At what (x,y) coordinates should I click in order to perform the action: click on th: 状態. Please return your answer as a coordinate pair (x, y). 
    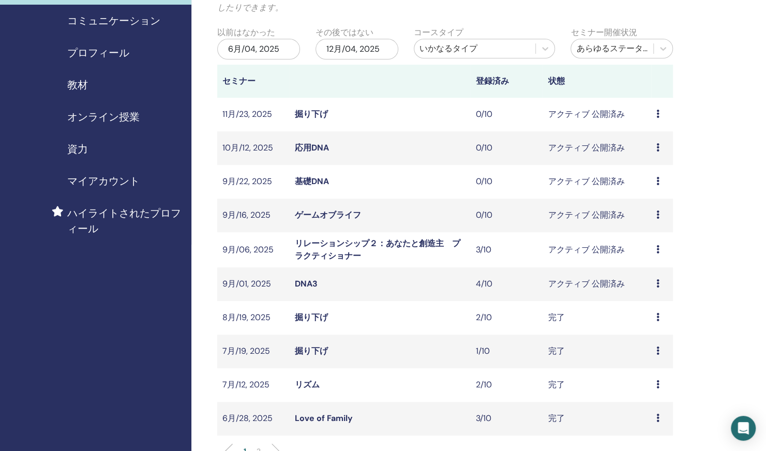
    Looking at the image, I should click on (597, 81).